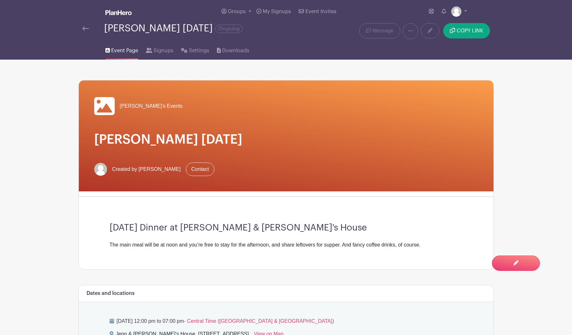 This screenshot has height=335, width=572. What do you see at coordinates (233, 49) in the screenshot?
I see `a: Downloads` at bounding box center [233, 49].